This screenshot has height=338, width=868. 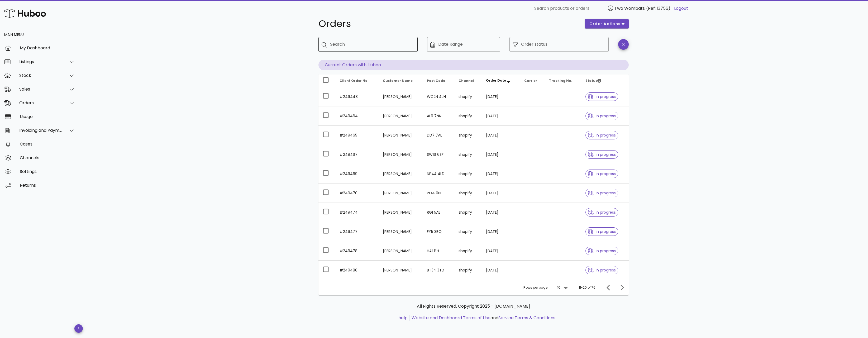 I want to click on div: Orders, so click(x=41, y=103).